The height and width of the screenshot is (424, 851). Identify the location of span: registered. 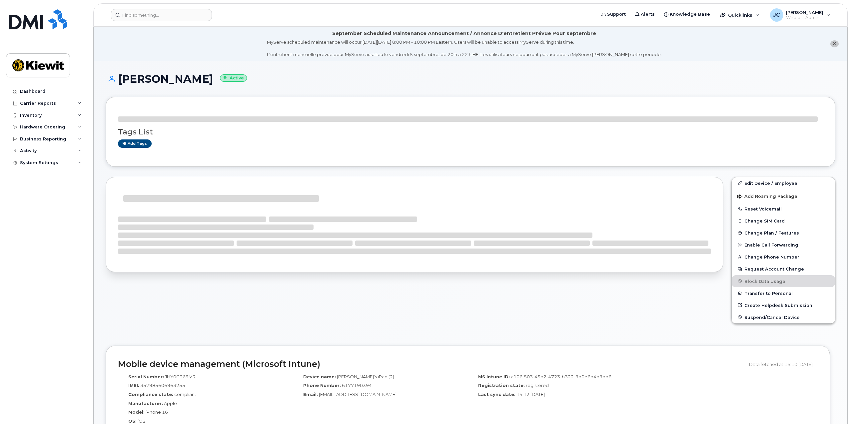
(537, 385).